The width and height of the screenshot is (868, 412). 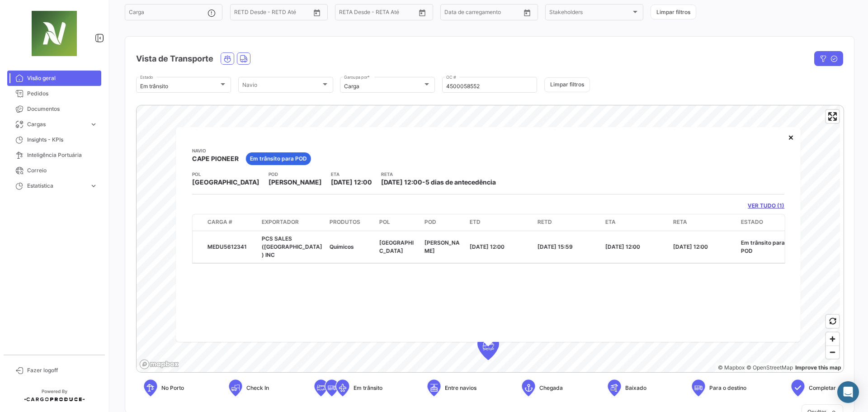 I want to click on app-card-info-title: Navio, so click(x=215, y=151).